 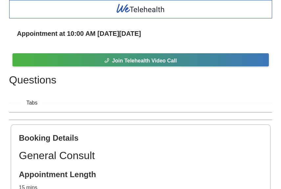 I want to click on h1: Questions, so click(x=141, y=80).